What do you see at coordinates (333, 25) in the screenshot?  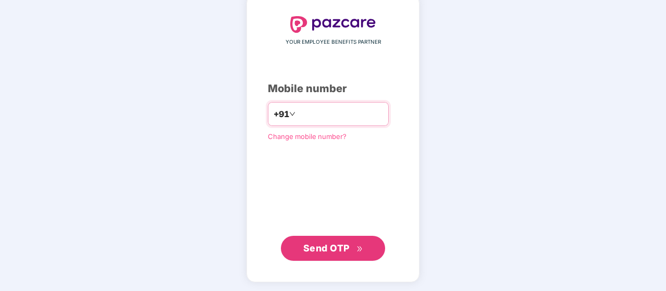 I see `img: logo` at bounding box center [333, 25].